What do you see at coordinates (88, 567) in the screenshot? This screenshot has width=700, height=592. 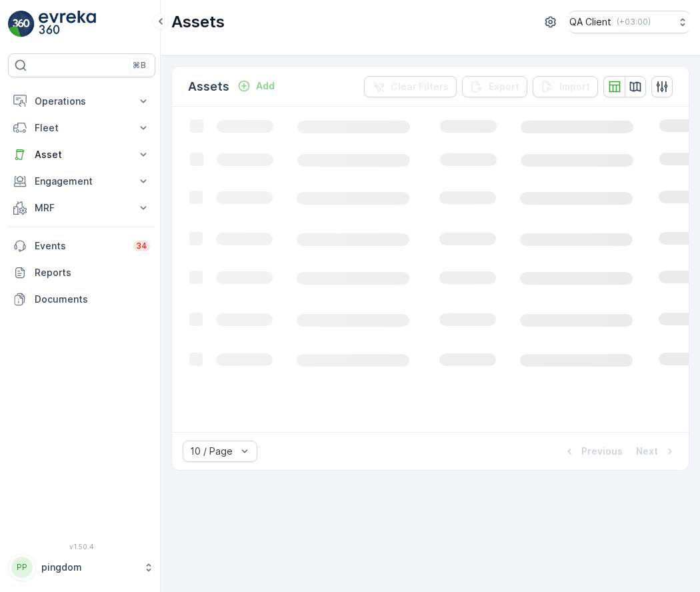 I see `p: pingdom` at bounding box center [88, 567].